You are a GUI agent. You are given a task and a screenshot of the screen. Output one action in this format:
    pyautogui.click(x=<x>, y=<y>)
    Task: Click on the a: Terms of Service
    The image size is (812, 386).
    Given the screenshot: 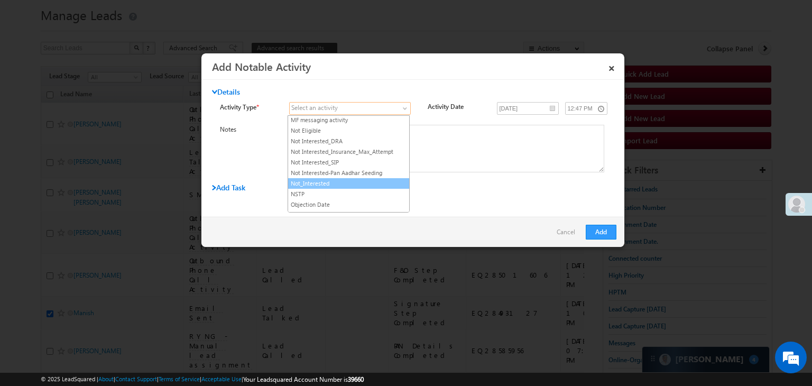 What is the action you would take?
    pyautogui.click(x=179, y=378)
    